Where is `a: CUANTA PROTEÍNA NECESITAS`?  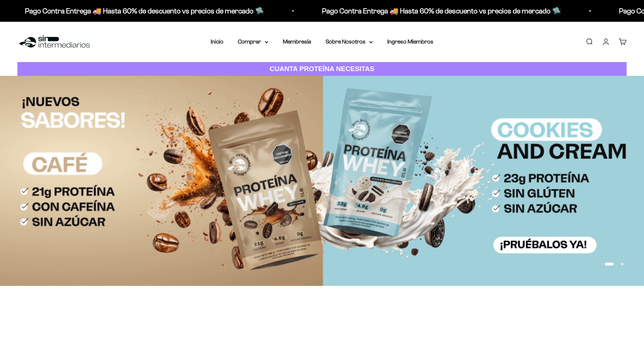
a: CUANTA PROTEÍNA NECESITAS is located at coordinates (322, 69).